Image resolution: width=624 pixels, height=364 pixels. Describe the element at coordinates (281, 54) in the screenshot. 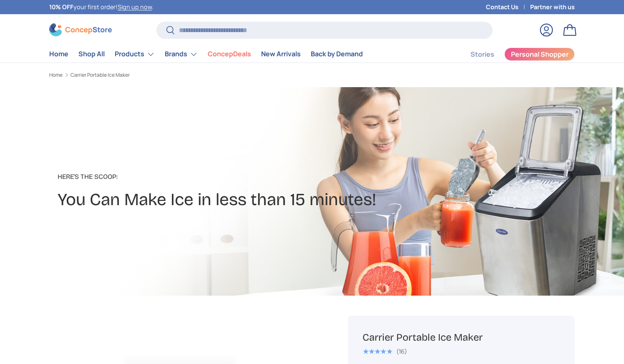

I see `a: New Arrivals` at that location.